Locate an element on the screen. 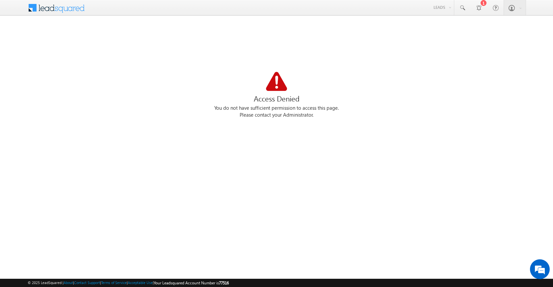 This screenshot has height=287, width=553. div: You do not have sufficient permission to access this page. is located at coordinates (276, 108).